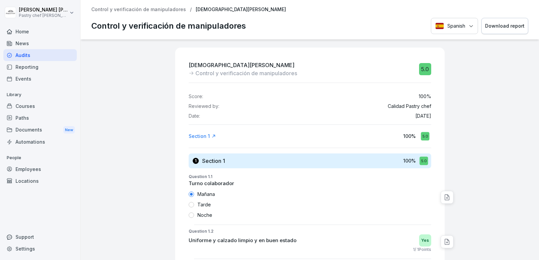  What do you see at coordinates (310, 231) in the screenshot?
I see `p: Question 1.2` at bounding box center [310, 231].